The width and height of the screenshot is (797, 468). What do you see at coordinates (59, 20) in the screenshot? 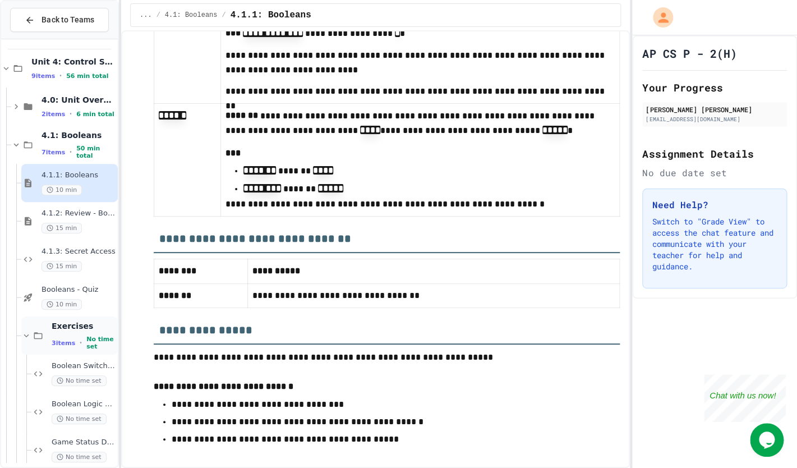
I see `button: Back to Teams` at bounding box center [59, 20].